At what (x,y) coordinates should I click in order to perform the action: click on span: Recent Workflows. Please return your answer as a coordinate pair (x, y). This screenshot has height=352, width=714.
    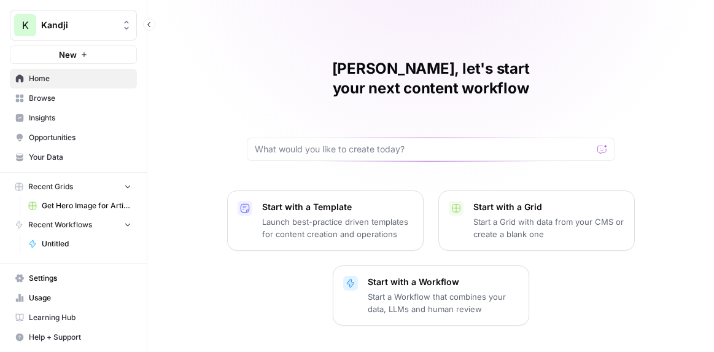
    Looking at the image, I should click on (60, 225).